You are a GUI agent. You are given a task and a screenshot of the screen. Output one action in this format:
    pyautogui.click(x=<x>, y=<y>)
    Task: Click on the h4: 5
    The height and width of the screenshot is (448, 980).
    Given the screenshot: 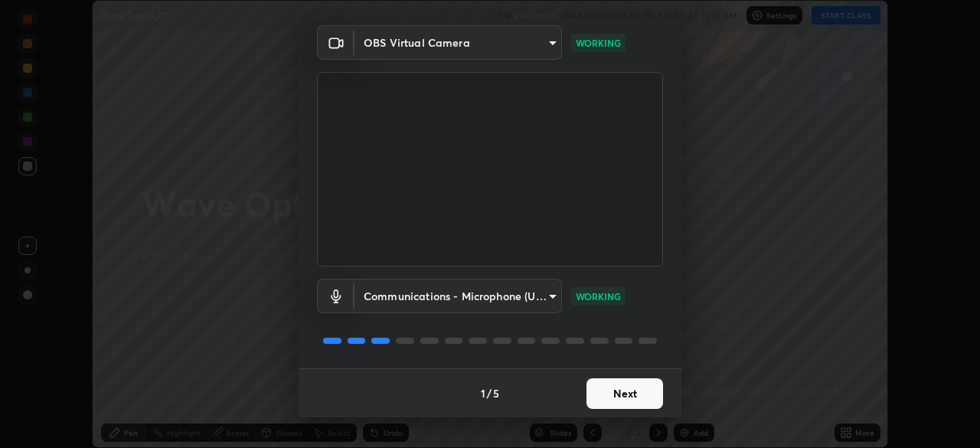 What is the action you would take?
    pyautogui.click(x=496, y=392)
    